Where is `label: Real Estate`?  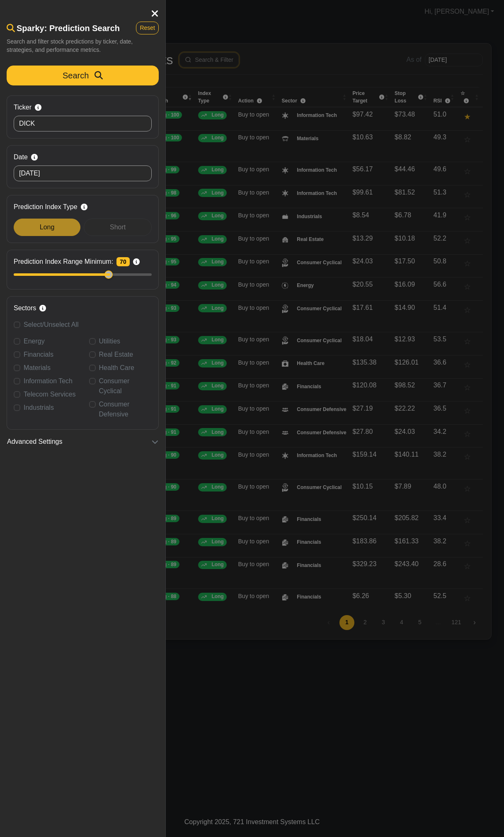 label: Real Estate is located at coordinates (116, 355).